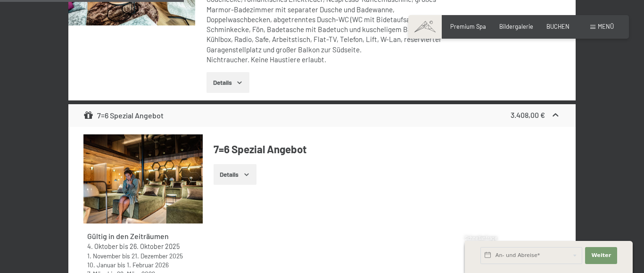 This screenshot has height=273, width=644. I want to click on img: mss_renderimg.php, so click(143, 179).